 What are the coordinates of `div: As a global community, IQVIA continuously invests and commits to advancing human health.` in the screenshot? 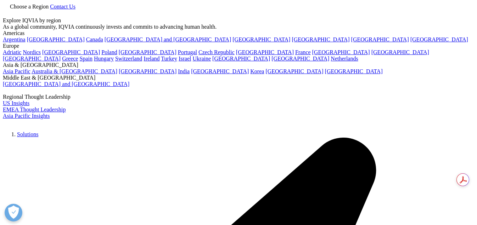 It's located at (238, 27).